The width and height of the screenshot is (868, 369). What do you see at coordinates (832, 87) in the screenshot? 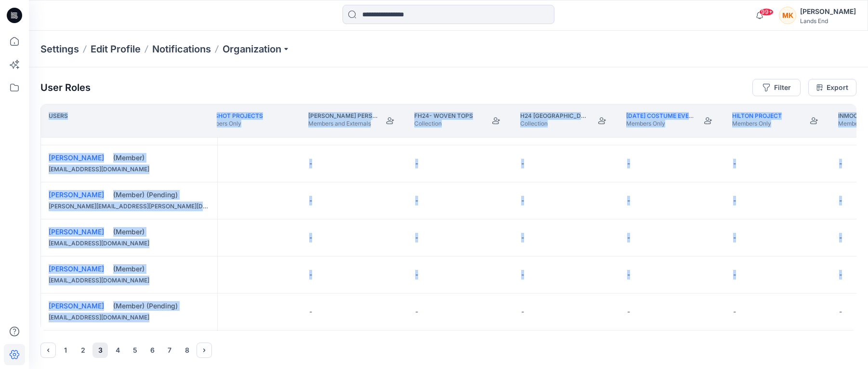
I see `a: Export` at bounding box center [832, 87].